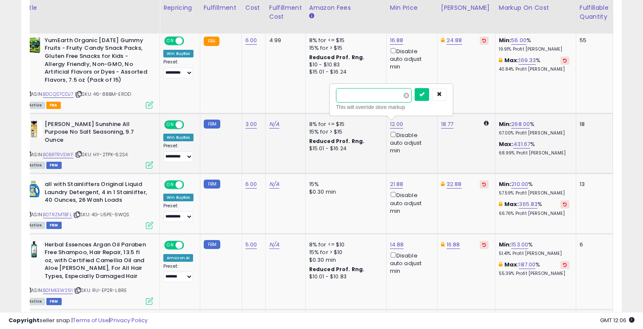  I want to click on div: Fulfillment Cost, so click(285, 12).